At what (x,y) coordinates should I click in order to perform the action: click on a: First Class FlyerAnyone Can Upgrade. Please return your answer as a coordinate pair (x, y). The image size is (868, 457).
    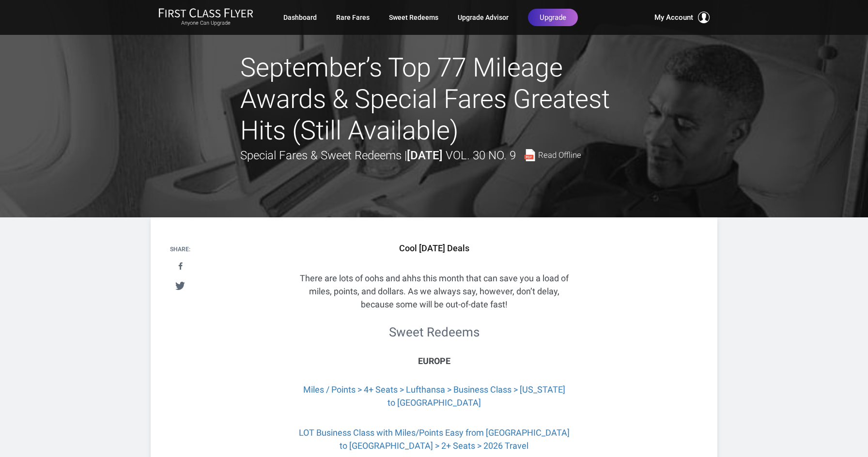
    Looking at the image, I should click on (206, 18).